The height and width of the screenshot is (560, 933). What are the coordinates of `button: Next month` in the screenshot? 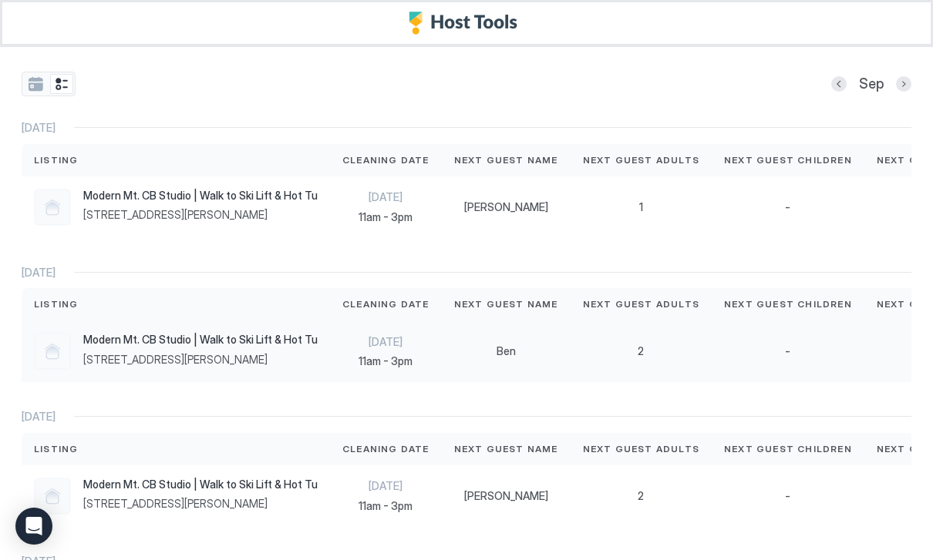 It's located at (904, 84).